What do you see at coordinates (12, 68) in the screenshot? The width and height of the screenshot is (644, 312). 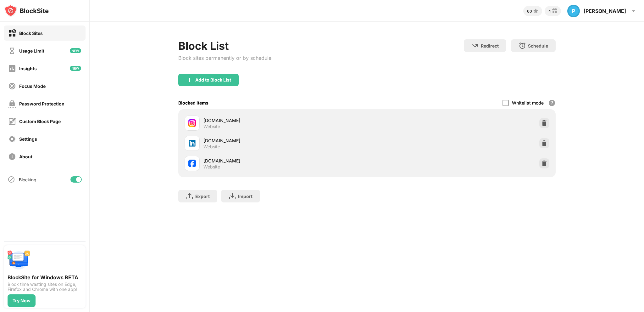 I see `img: insights-off.svg` at bounding box center [12, 68].